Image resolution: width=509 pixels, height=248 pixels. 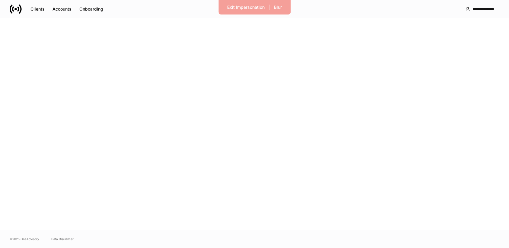 What do you see at coordinates (62, 9) in the screenshot?
I see `button: Accounts` at bounding box center [62, 9].